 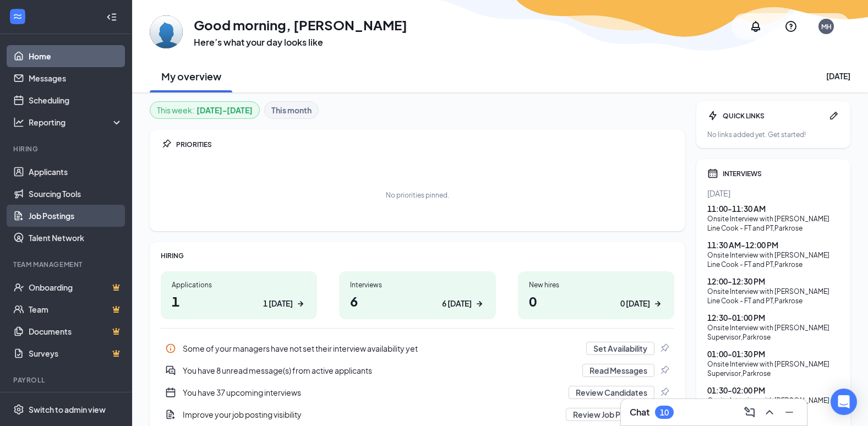 I want to click on button: ComposeMessage, so click(x=750, y=412).